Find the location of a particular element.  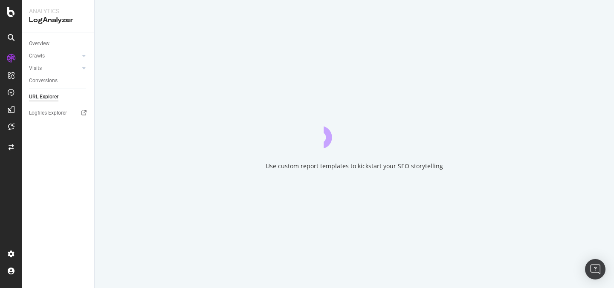

div: animation is located at coordinates (355, 133).